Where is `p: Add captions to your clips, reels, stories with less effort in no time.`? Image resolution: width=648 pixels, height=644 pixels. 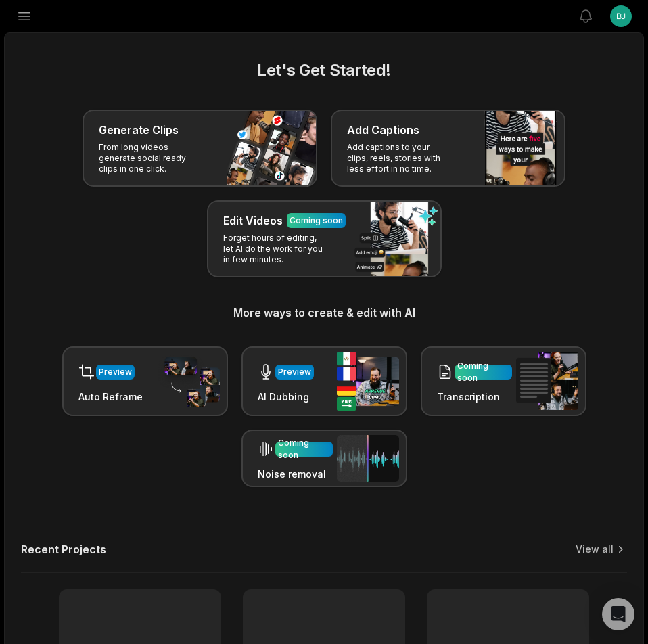
p: Add captions to your clips, reels, stories with less effort in no time. is located at coordinates (399, 158).